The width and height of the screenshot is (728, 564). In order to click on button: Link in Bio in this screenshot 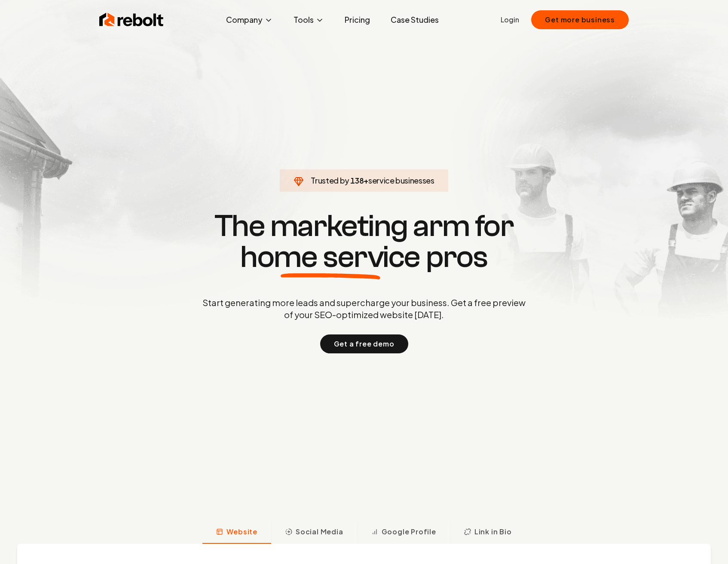, I will do `click(488, 532)`.